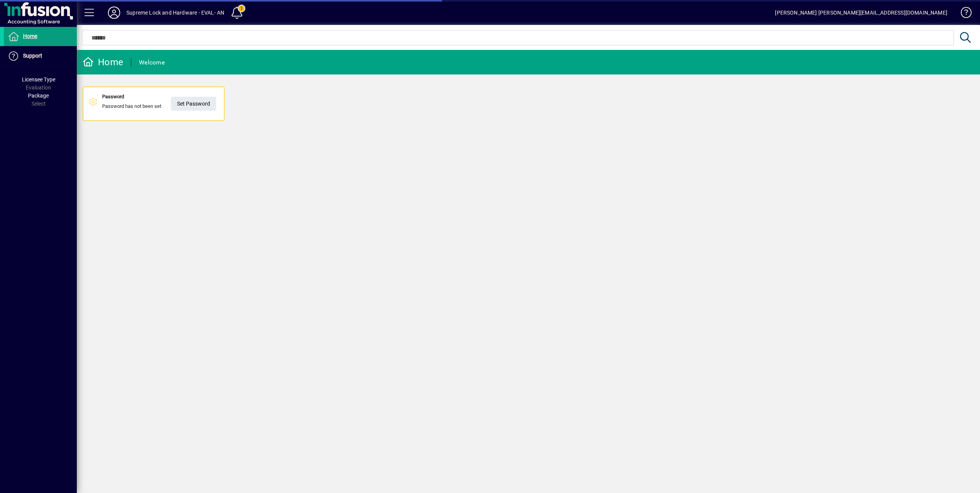  What do you see at coordinates (132, 97) in the screenshot?
I see `div: Password` at bounding box center [132, 97].